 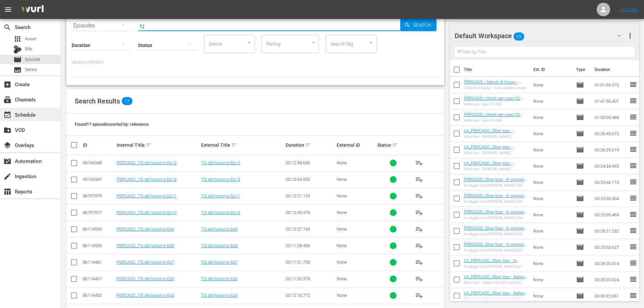 What do you see at coordinates (99, 262) in the screenshot?
I see `div: 86114481` at bounding box center [99, 262].